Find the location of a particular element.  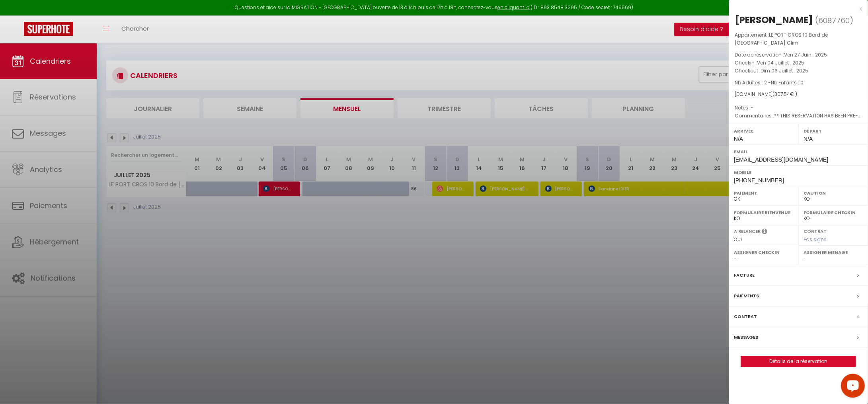

label: Mobile is located at coordinates (799, 172).